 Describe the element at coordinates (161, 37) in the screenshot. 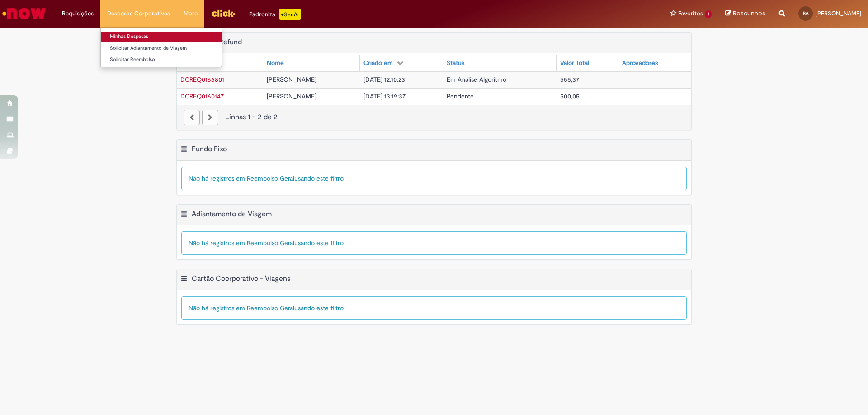

I see `a: Minhas Despesas` at that location.